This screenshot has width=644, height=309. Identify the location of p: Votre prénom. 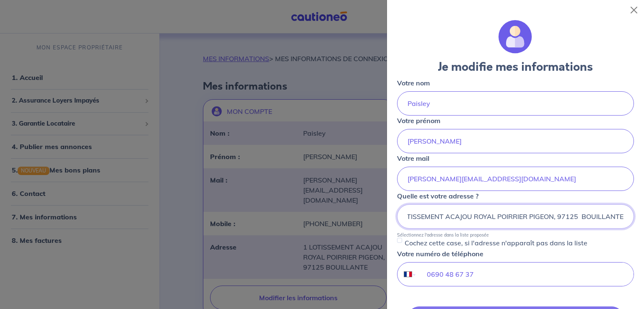
(418, 121).